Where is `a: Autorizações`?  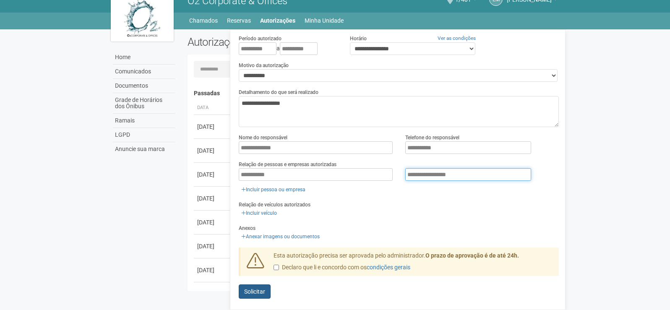
a: Autorizações is located at coordinates (278, 21).